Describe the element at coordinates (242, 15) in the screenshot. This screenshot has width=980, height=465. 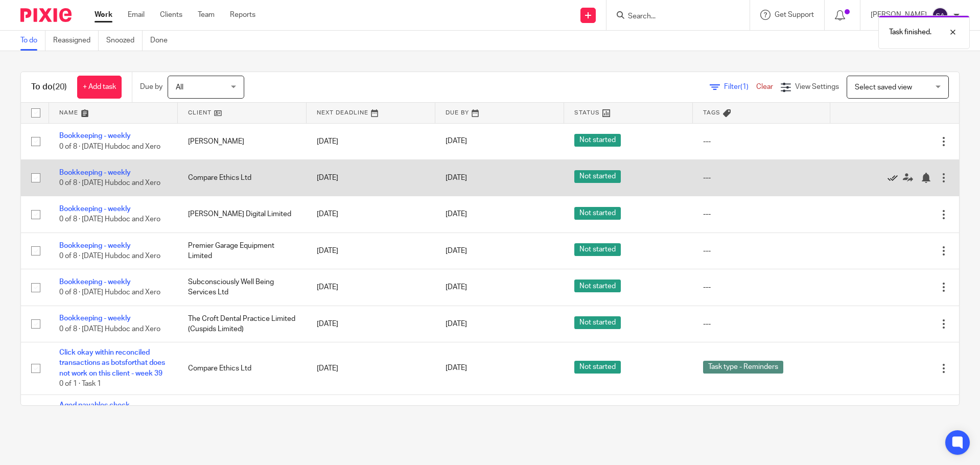
I see `a: Reports` at that location.